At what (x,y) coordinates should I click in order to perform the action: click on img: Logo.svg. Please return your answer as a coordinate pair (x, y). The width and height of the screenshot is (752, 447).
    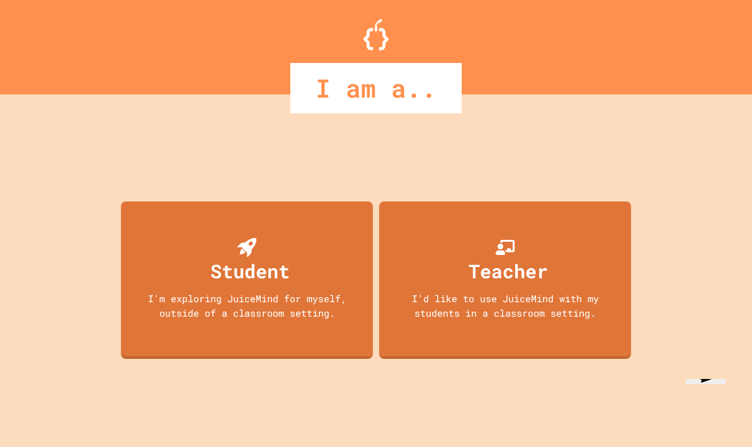
    Looking at the image, I should click on (376, 35).